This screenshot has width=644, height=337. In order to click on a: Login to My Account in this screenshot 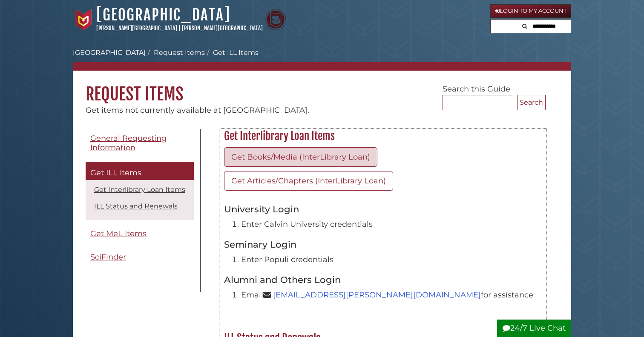, I will do `click(531, 11)`.